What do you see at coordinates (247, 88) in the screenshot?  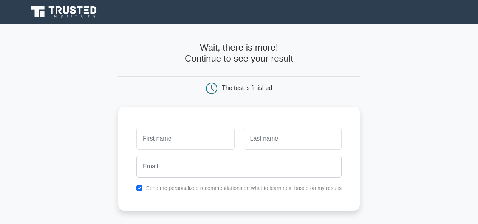 I see `div: The test is finished` at bounding box center [247, 88].